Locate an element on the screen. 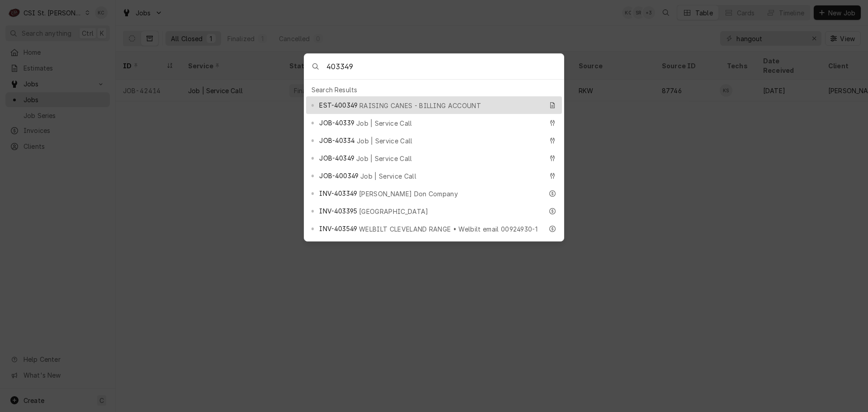 This screenshot has height=412, width=868. span: JOB-40334 is located at coordinates (337, 140).